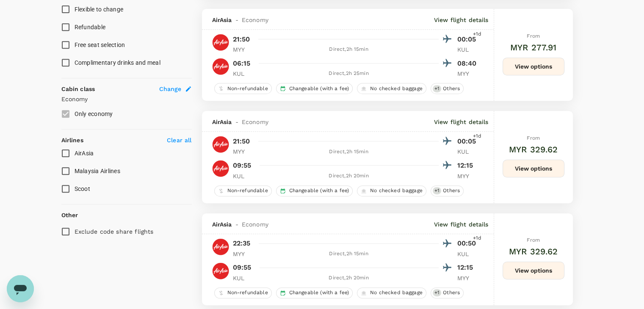 This screenshot has height=309, width=644. What do you see at coordinates (70, 215) in the screenshot?
I see `p: Other` at bounding box center [70, 215].